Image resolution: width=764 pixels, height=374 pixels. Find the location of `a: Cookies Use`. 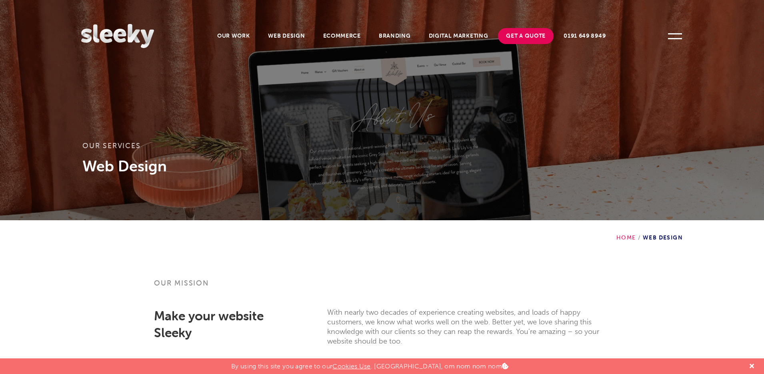

a: Cookies Use is located at coordinates (352, 366).